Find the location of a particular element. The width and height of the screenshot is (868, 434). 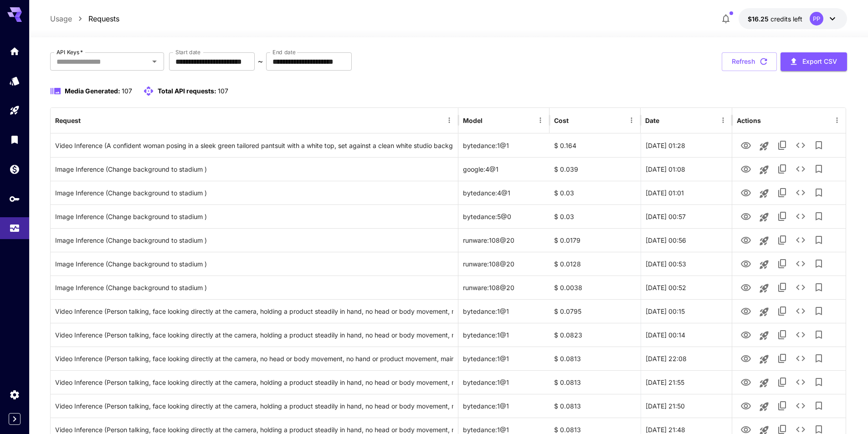

div: 02 Oct, 2025 01:01 is located at coordinates (686, 192).